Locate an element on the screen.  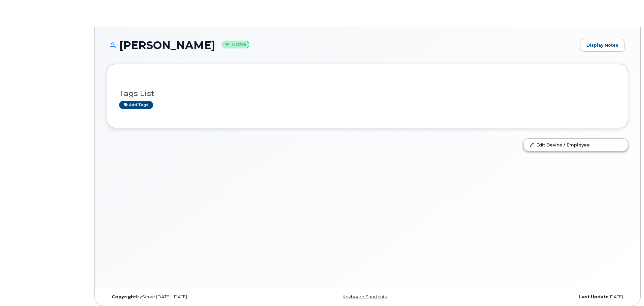
a: Display Notes is located at coordinates (603, 45).